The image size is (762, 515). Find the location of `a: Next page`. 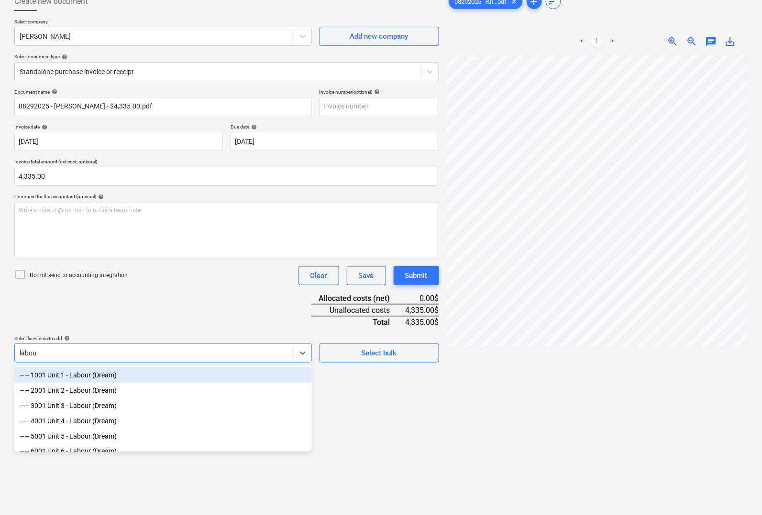

a: Next page is located at coordinates (612, 42).